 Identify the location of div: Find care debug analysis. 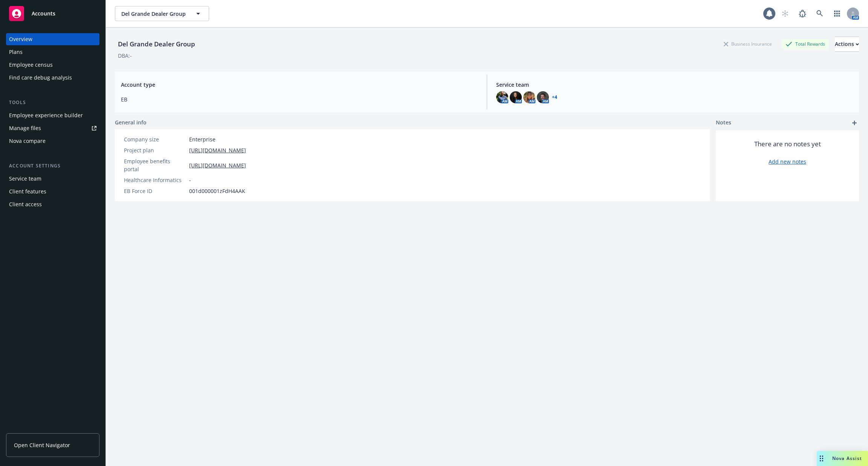
(40, 78).